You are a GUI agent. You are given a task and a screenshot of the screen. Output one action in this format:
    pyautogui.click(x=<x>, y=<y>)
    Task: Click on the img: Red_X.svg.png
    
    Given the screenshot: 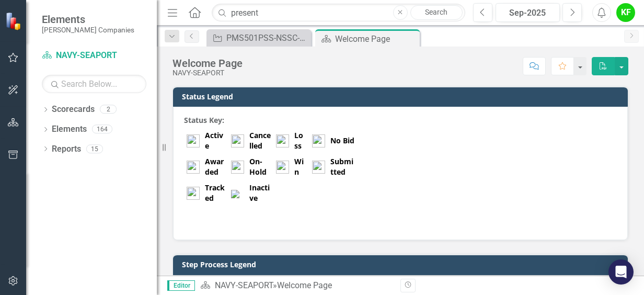 What is the action you would take?
    pyautogui.click(x=282, y=141)
    